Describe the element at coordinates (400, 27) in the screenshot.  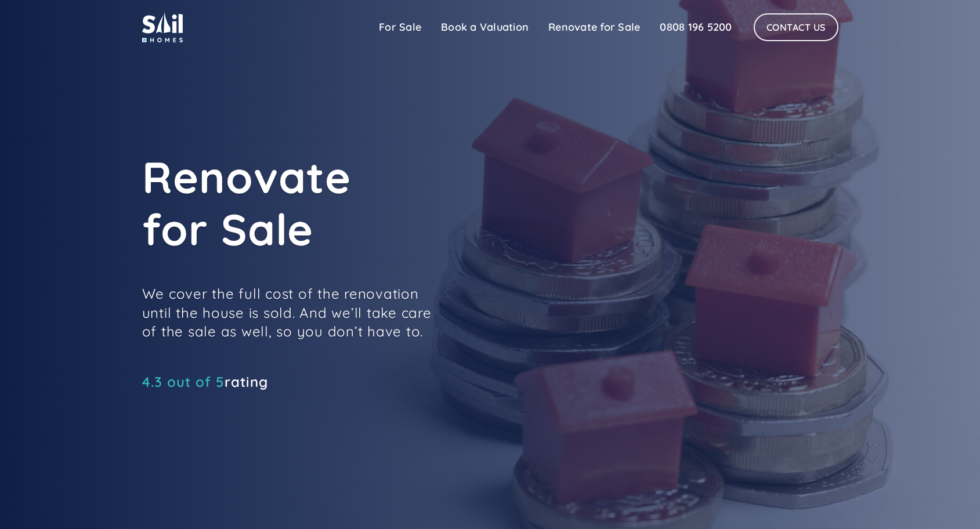
I see `a: For Sale` at that location.